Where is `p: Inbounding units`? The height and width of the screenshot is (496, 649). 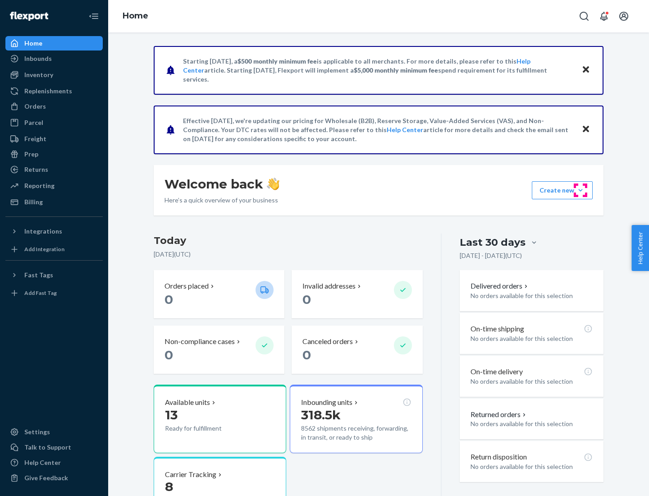 p: Inbounding units is located at coordinates (327, 402).